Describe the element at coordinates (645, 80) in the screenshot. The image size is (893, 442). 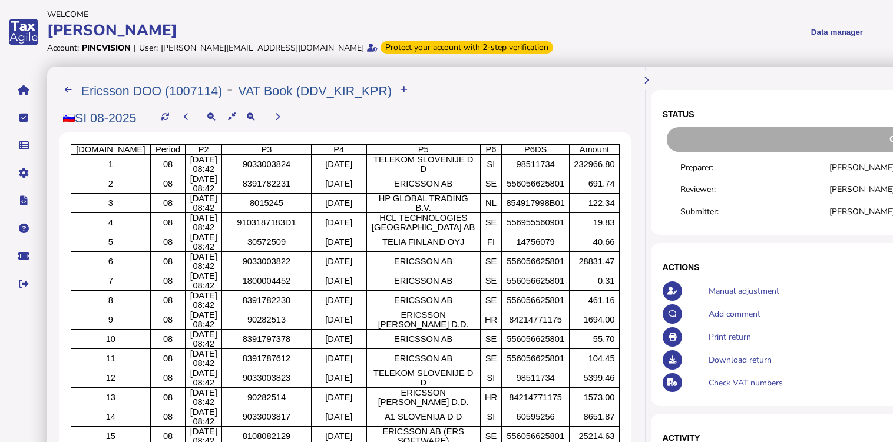
I see `button: Hide` at that location.